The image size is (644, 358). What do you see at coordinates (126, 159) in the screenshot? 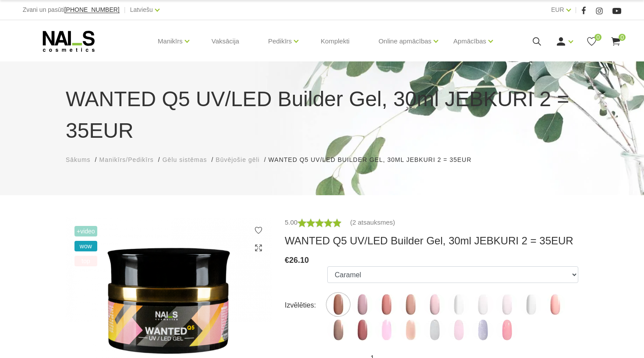
I see `span: Manikīrs/Pedikīrs` at bounding box center [126, 159].